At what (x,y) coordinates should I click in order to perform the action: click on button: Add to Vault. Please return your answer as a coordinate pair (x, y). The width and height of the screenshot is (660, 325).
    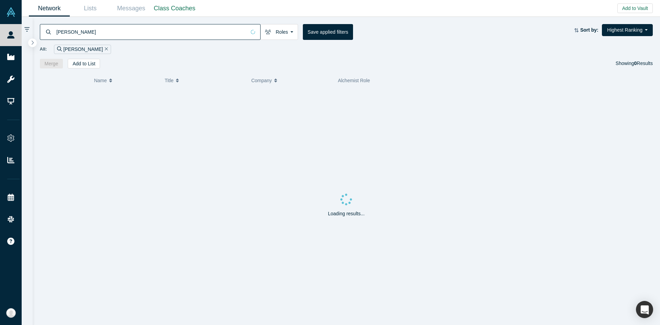
    Looking at the image, I should click on (635, 8).